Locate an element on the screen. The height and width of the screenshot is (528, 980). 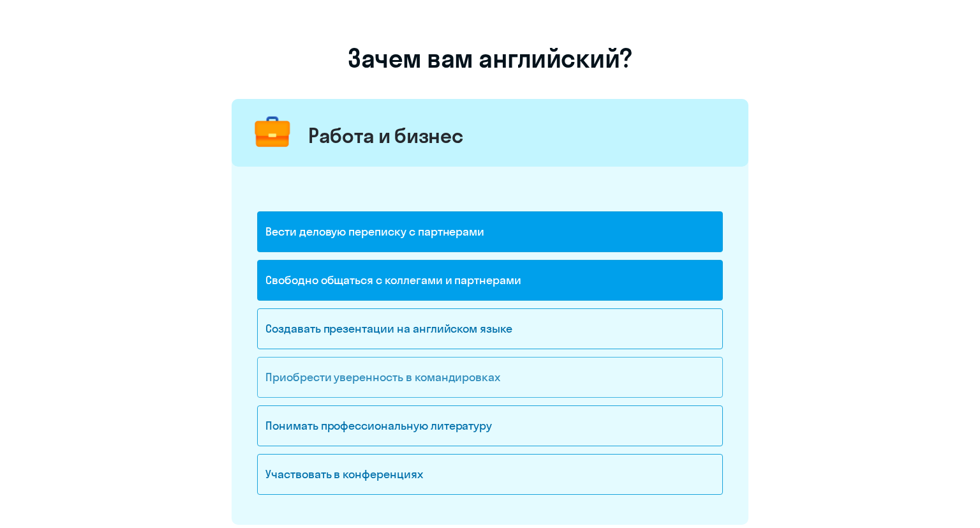
div: Приобрести уверенность в командировках is located at coordinates (490, 377).